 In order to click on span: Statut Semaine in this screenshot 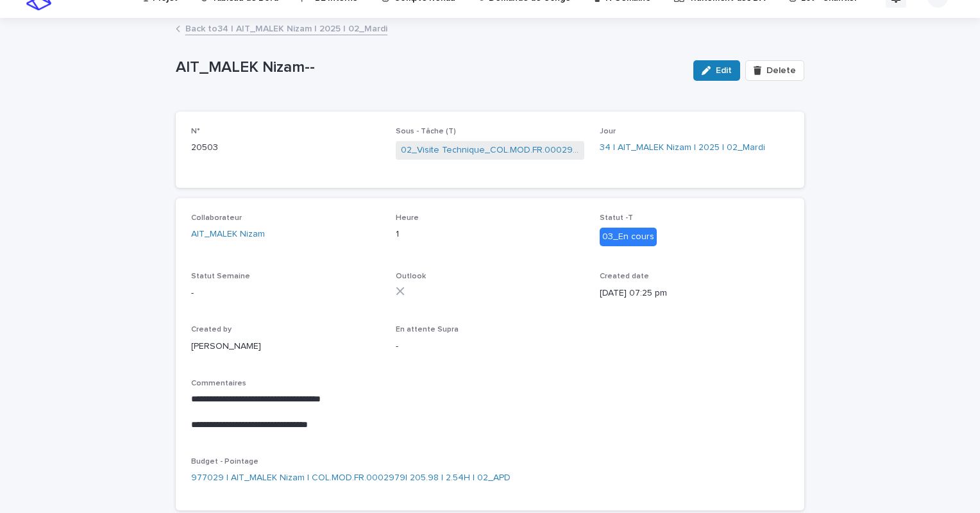, I will do `click(220, 276)`.